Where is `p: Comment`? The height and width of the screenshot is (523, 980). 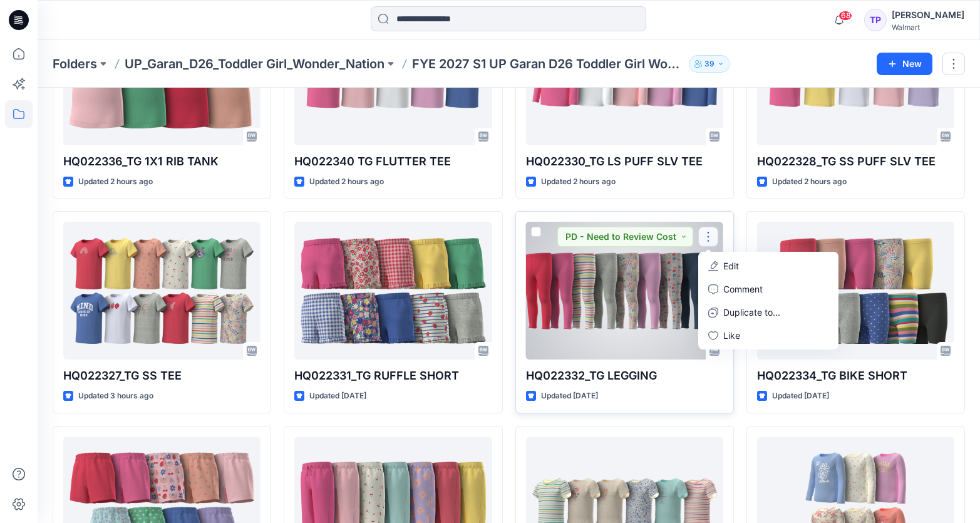 p: Comment is located at coordinates (743, 289).